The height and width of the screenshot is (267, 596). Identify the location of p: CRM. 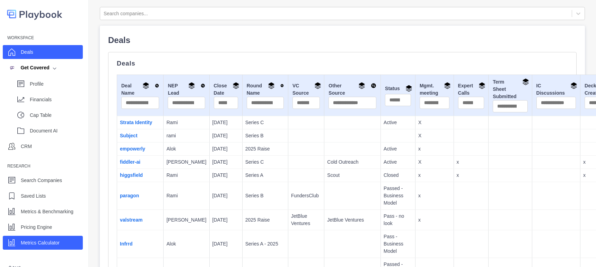
(26, 146).